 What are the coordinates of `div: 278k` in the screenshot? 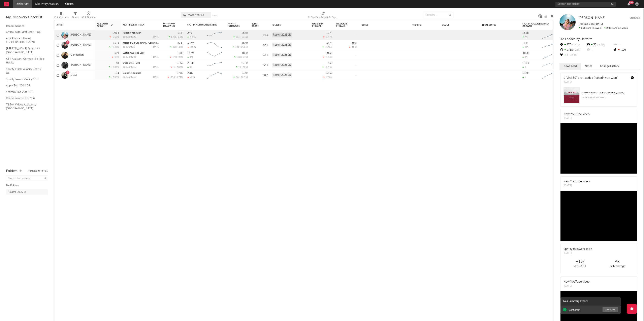 It's located at (190, 73).